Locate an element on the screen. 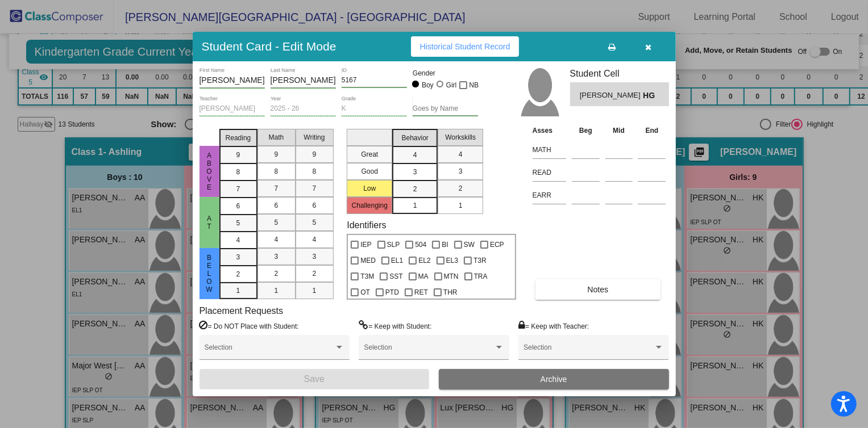 The height and width of the screenshot is (428, 868). span: Historical Student Record is located at coordinates (465, 47).